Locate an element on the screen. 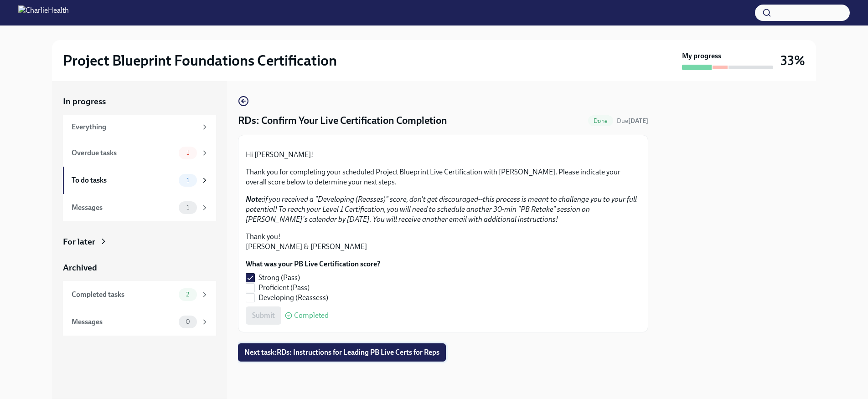 This screenshot has width=868, height=408. span: September 15th, 2025 12:00 is located at coordinates (632, 121).